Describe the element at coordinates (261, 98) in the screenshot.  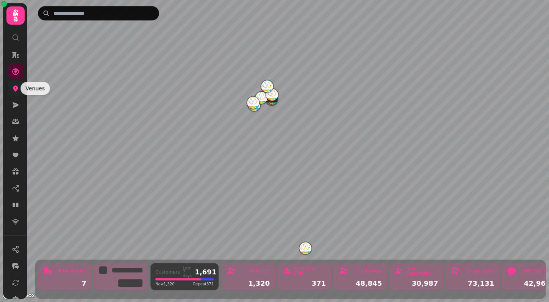
I see `button: Wonder World Falkirk` at that location.